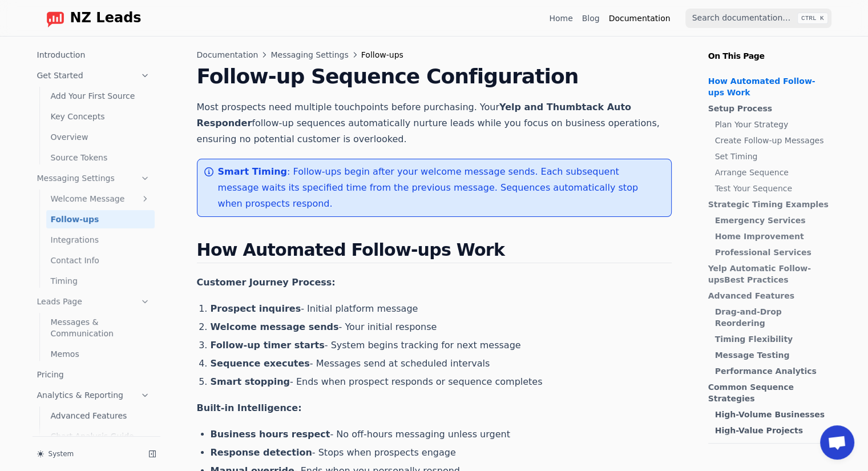  Describe the element at coordinates (250, 407) in the screenshot. I see `strong: Built-in Intelligence:` at that location.